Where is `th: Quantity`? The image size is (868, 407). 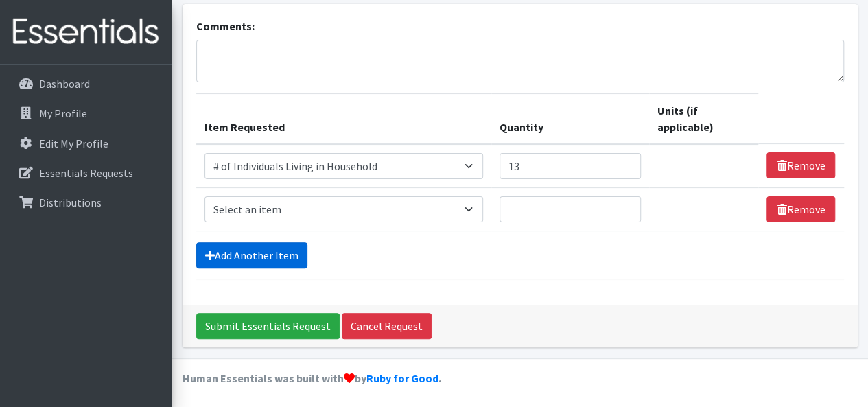 th: Quantity is located at coordinates (570, 119).